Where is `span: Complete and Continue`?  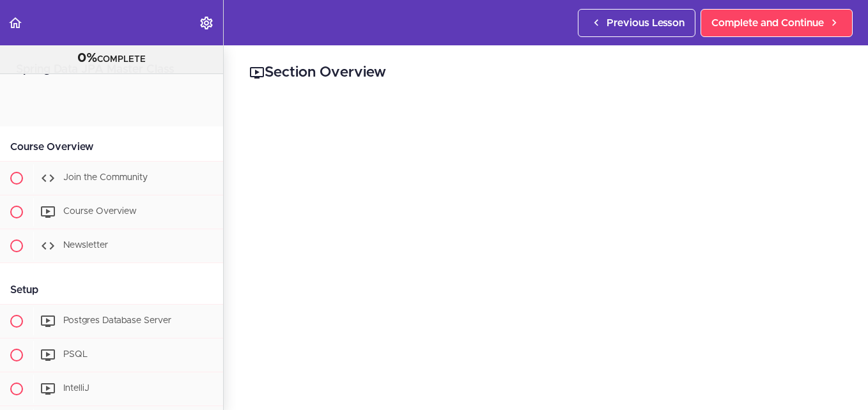
span: Complete and Continue is located at coordinates (767, 23).